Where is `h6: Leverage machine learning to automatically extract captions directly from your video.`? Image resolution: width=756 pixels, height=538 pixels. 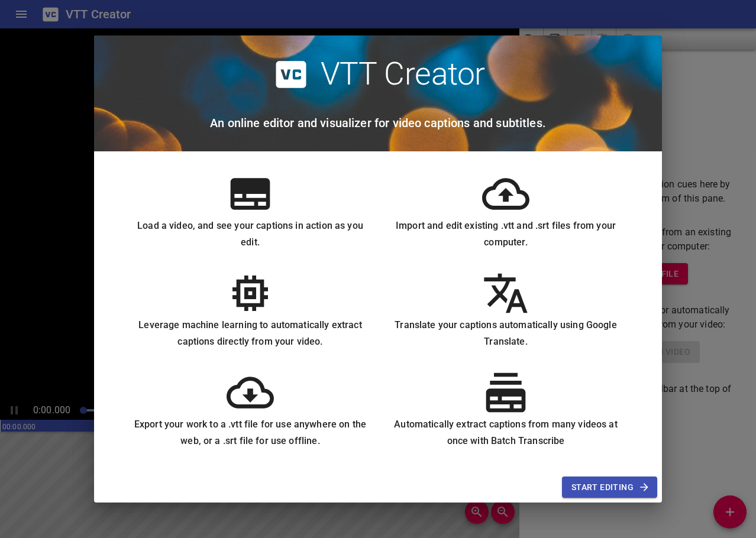
h6: Leverage machine learning to automatically extract captions directly from your video. is located at coordinates (250, 333).